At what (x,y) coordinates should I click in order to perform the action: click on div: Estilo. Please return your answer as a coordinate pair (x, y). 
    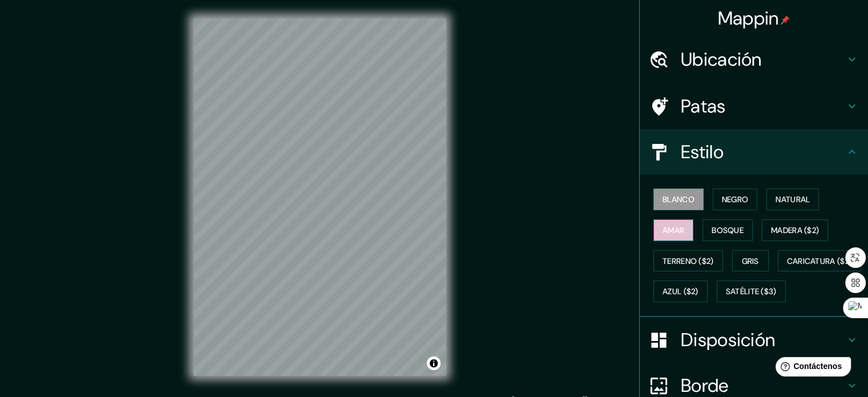
    Looking at the image, I should click on (754, 152).